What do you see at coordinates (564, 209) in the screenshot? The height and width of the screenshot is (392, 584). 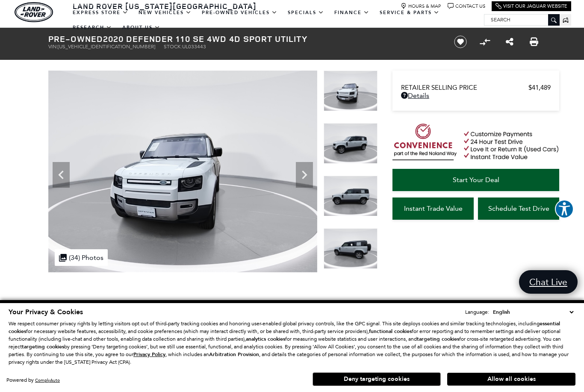 I see `button: Explore your accessibility options` at bounding box center [564, 209].